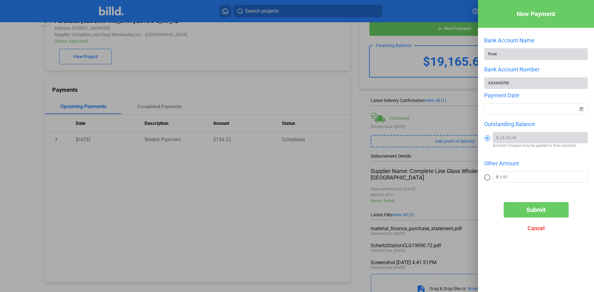 Image resolution: width=594 pixels, height=292 pixels. What do you see at coordinates (536, 95) in the screenshot?
I see `div: Payment Date` at bounding box center [536, 95].